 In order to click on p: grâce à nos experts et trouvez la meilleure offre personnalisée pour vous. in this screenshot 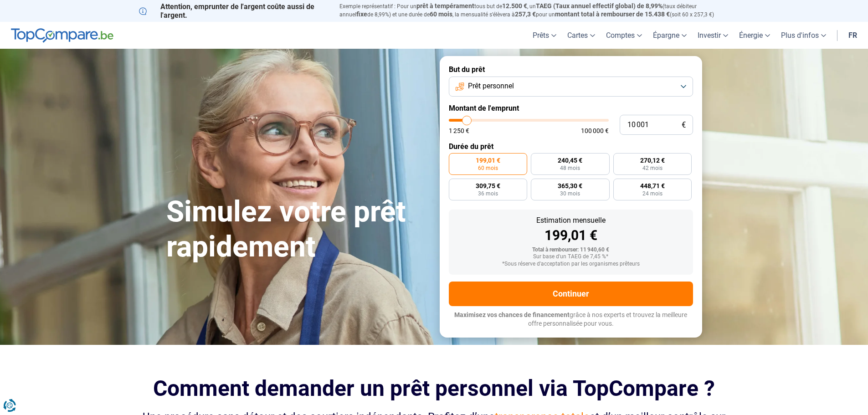, I will do `click(571, 320)`.